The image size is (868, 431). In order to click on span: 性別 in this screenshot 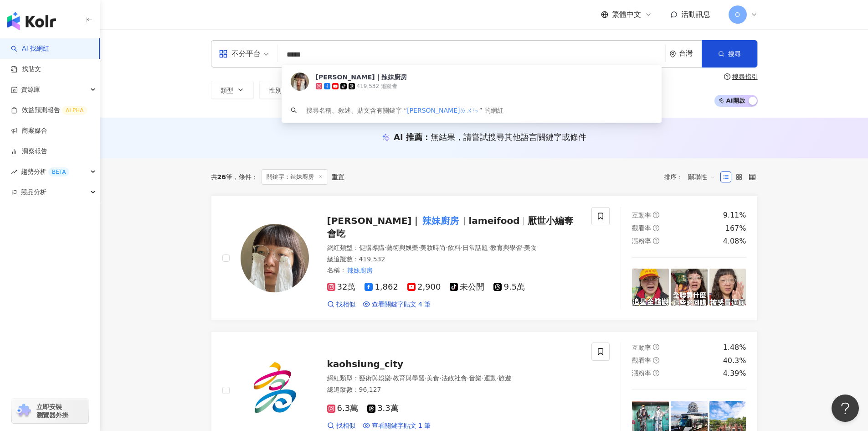, I will do `click(275, 90)`.